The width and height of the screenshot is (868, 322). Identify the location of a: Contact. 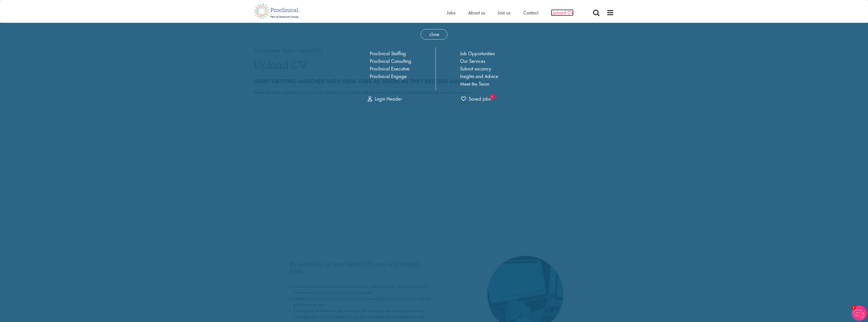
(531, 13).